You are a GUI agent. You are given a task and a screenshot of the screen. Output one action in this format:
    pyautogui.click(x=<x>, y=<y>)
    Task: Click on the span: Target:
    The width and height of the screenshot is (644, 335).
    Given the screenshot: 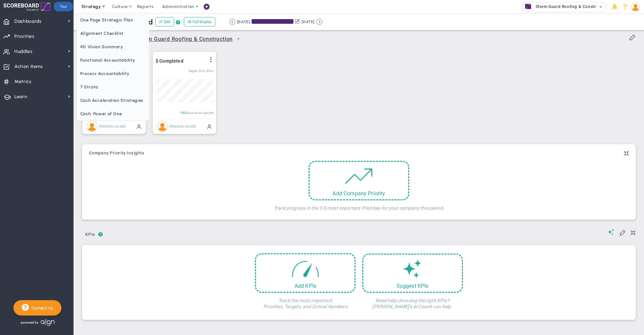 What is the action you would take?
    pyautogui.click(x=193, y=71)
    